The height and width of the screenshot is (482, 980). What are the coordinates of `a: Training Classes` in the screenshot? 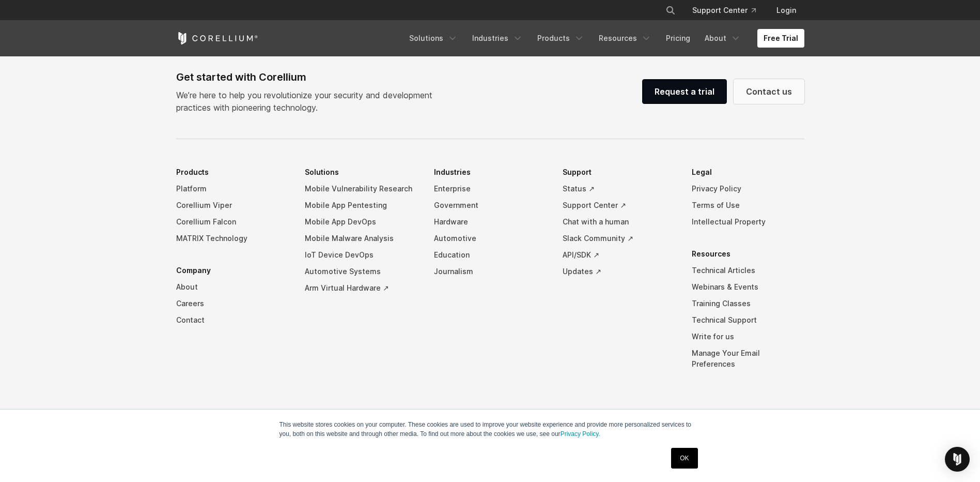 It's located at (748, 303).